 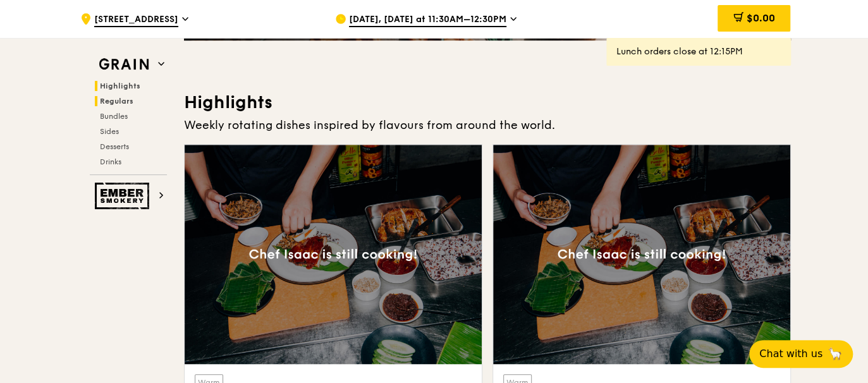 I want to click on img: Grain web logo, so click(x=124, y=64).